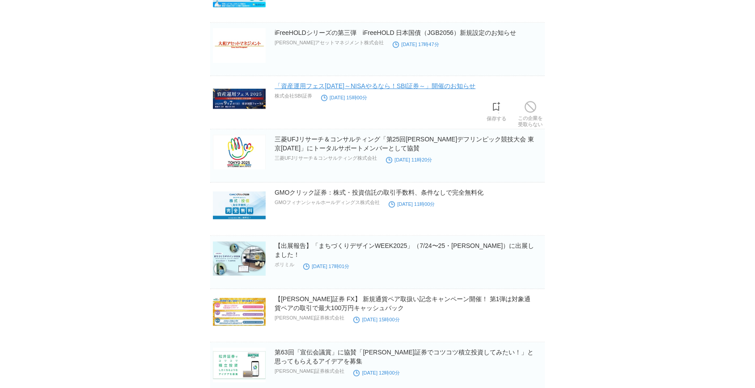 The width and height of the screenshot is (755, 388). I want to click on p: 三菱UFJリサーチ＆コンサルティング株式会社, so click(325, 158).